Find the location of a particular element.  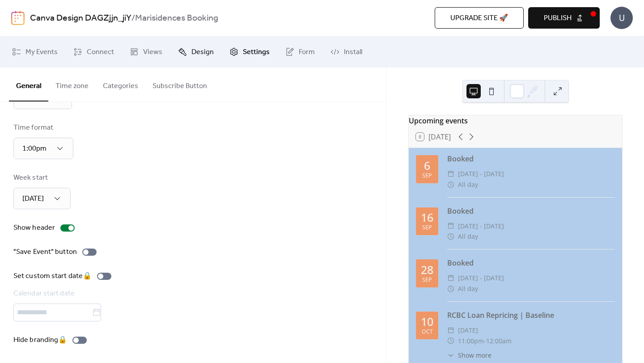

a: Views is located at coordinates (146, 52).